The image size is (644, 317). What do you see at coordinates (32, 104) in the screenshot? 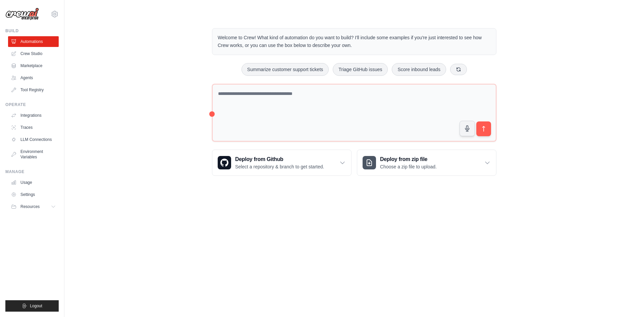
I see `div: Operate` at bounding box center [32, 104].